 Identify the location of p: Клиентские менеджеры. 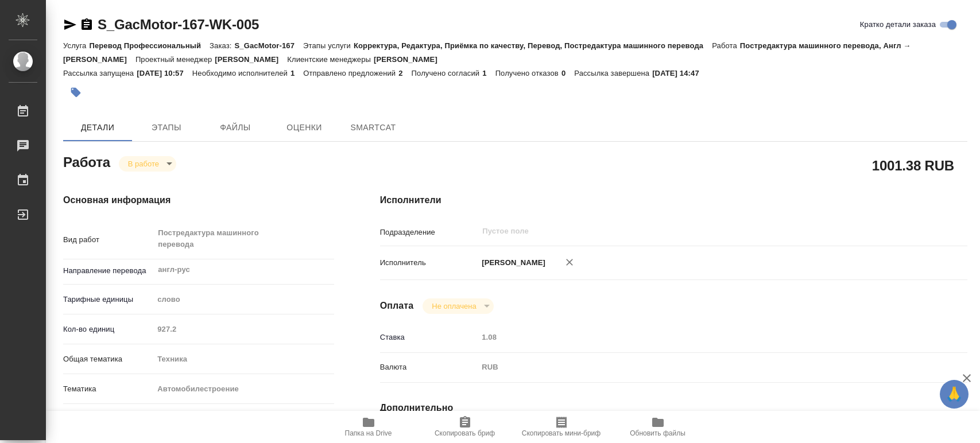
(330, 59).